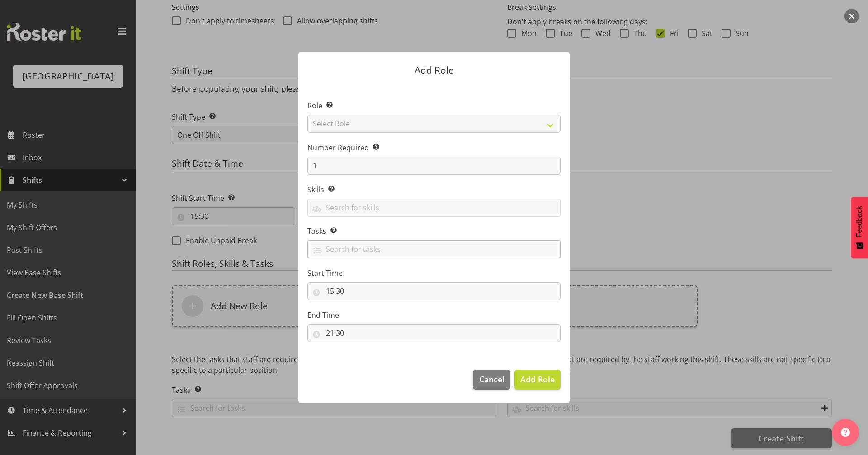 The width and height of the screenshot is (868, 455). What do you see at coordinates (434, 231) in the screenshot?
I see `label: Tasks` at bounding box center [434, 231].